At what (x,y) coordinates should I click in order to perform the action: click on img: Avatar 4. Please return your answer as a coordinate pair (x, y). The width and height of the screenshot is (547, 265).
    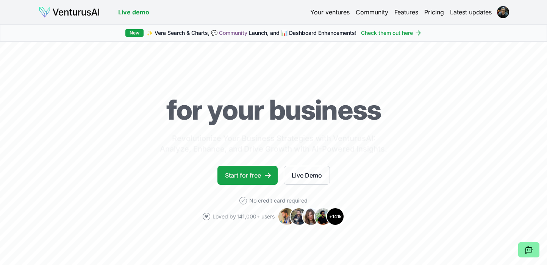
    Looking at the image, I should click on (323, 217).